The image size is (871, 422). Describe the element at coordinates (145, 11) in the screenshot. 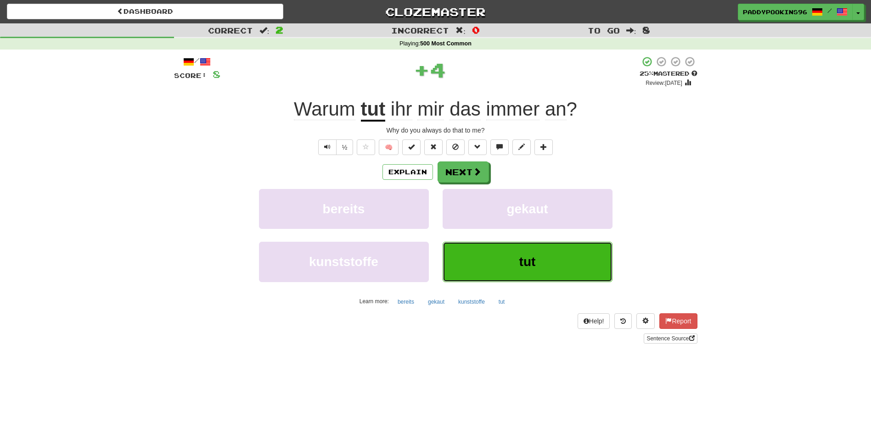

I see `a: Dashboard` at that location.